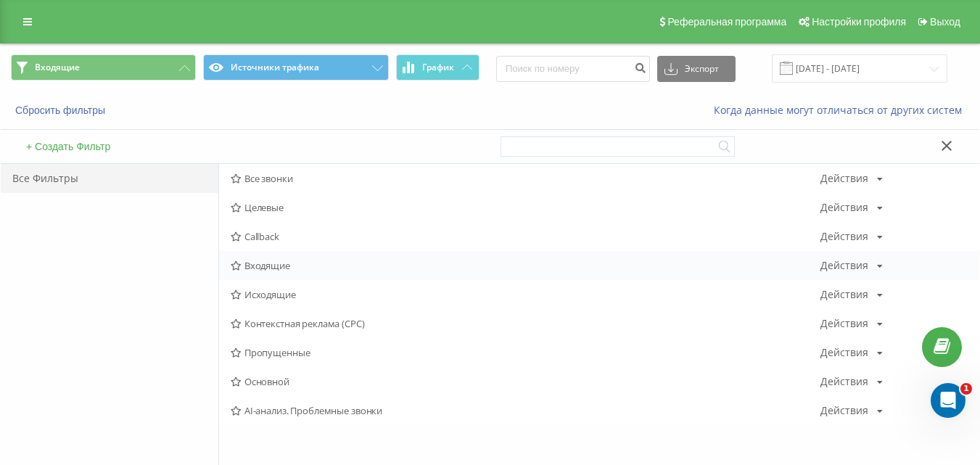 The height and width of the screenshot is (465, 980). I want to click on span: Целевые, so click(526, 207).